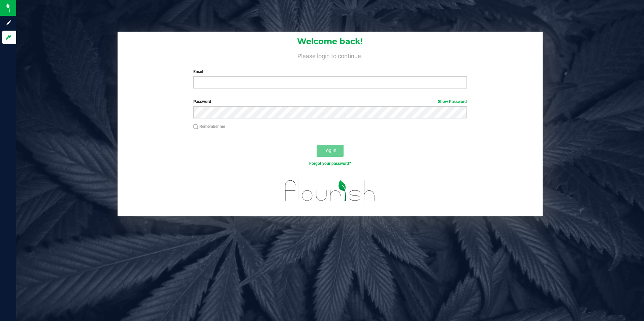 This screenshot has height=321, width=644. Describe the element at coordinates (330, 164) in the screenshot. I see `a: Forgot your password?` at that location.